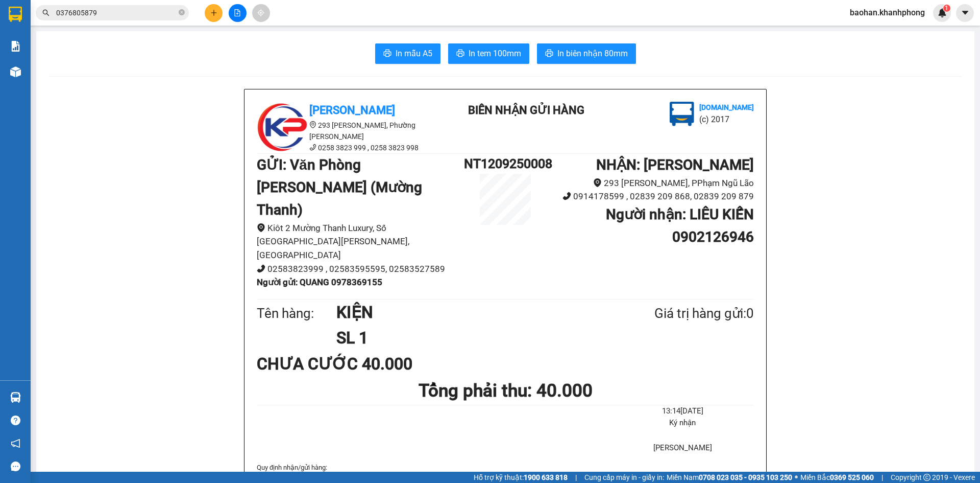 This screenshot has height=483, width=980. What do you see at coordinates (238, 13) in the screenshot?
I see `span: file-add` at bounding box center [238, 13].